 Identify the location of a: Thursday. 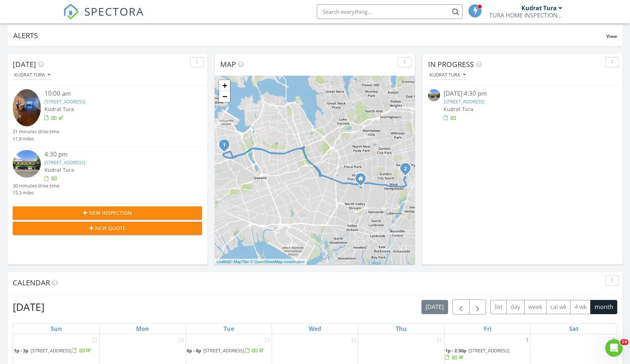
(401, 328).